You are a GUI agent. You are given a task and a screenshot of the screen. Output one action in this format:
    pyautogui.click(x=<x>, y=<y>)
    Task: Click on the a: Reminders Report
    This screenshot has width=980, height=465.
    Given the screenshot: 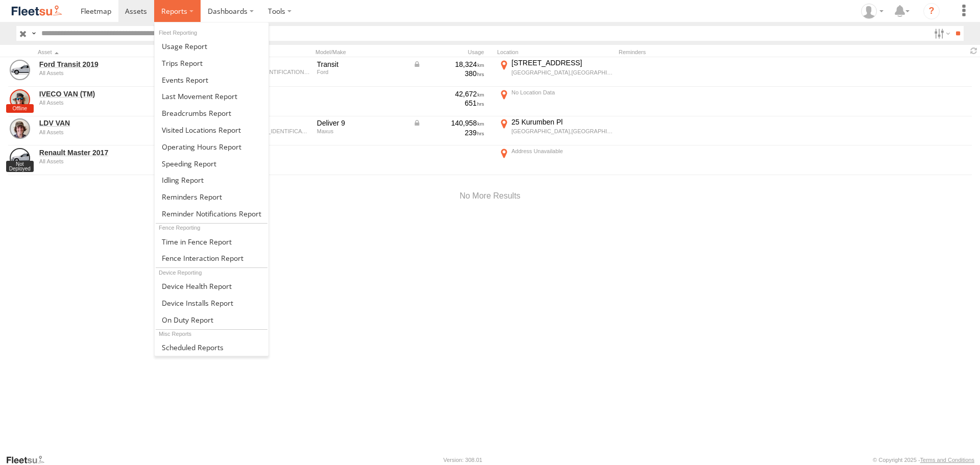 What is the action you would take?
    pyautogui.click(x=211, y=196)
    